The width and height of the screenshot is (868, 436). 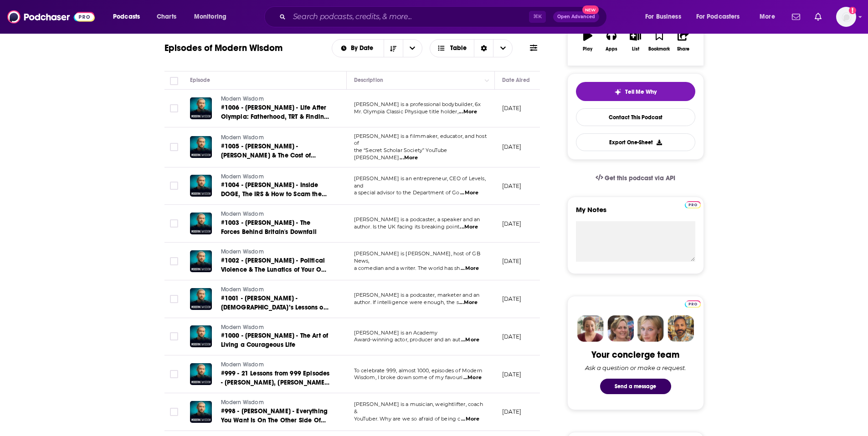 What do you see at coordinates (659, 41) in the screenshot?
I see `button: Bookmark` at bounding box center [659, 41].